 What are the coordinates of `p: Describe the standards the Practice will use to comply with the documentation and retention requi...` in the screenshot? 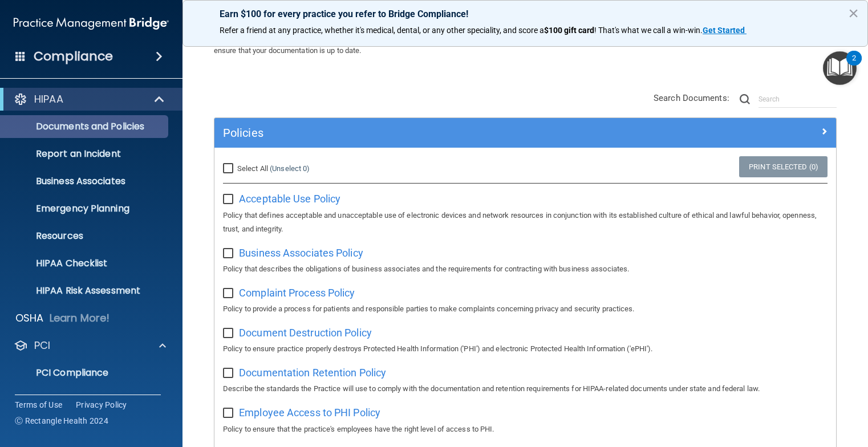 It's located at (525, 389).